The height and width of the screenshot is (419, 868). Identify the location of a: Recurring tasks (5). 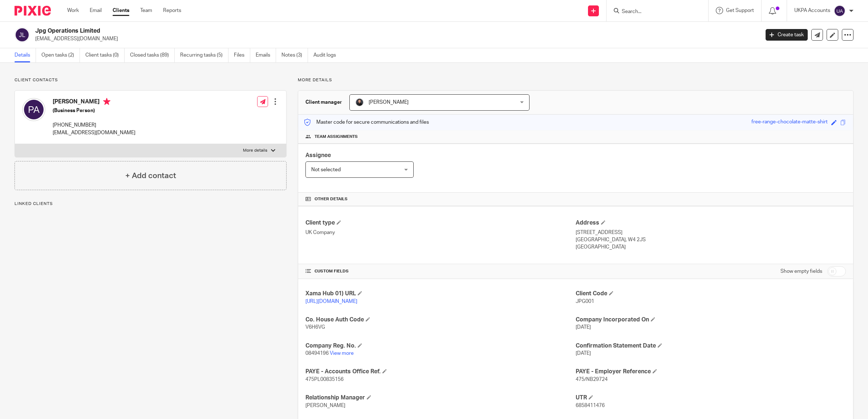
(204, 55).